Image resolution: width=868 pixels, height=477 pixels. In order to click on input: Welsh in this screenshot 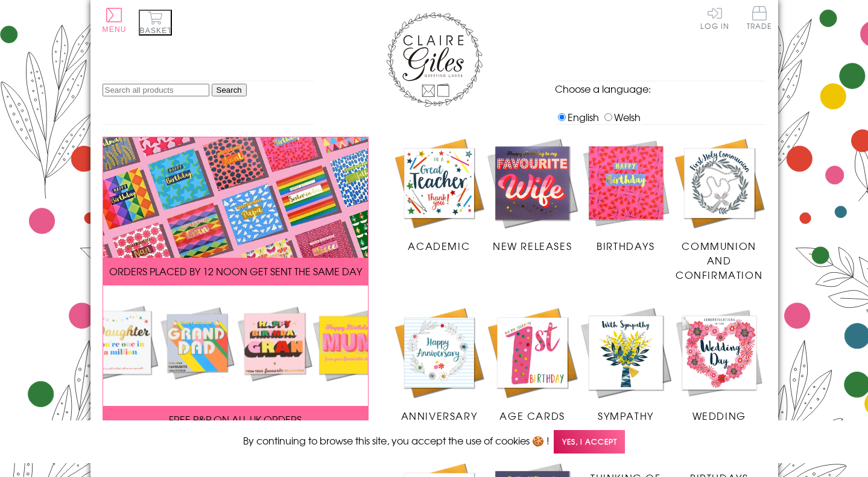, I will do `click(608, 117)`.